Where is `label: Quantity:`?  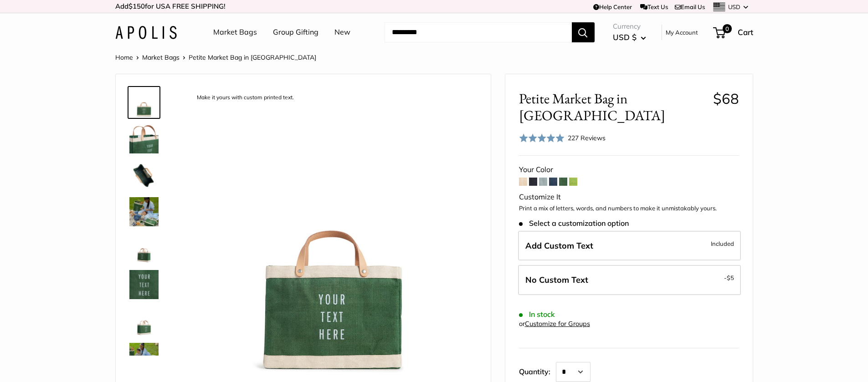
label: Quantity: is located at coordinates (537, 370).